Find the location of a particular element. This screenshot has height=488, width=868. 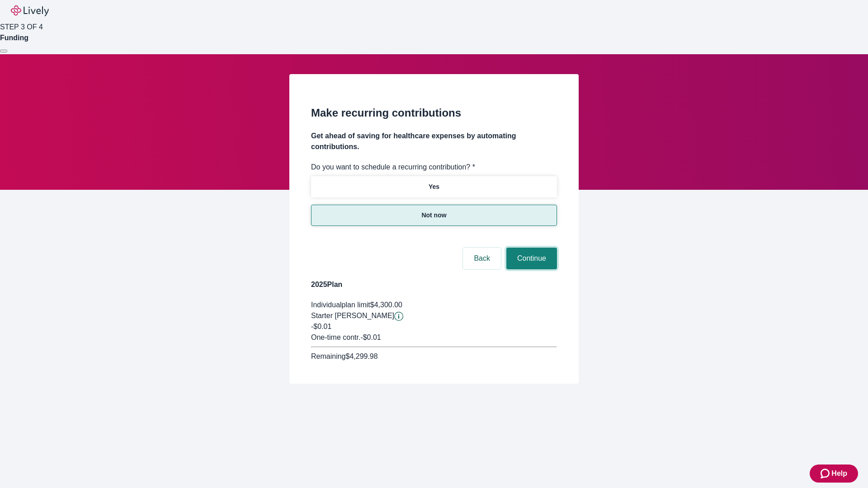

span: Individual plan limit is located at coordinates (340, 304).